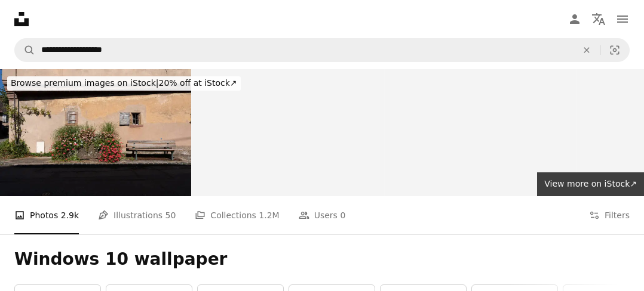 This screenshot has width=644, height=291. Describe the element at coordinates (622, 20) in the screenshot. I see `button: Menu` at that location.